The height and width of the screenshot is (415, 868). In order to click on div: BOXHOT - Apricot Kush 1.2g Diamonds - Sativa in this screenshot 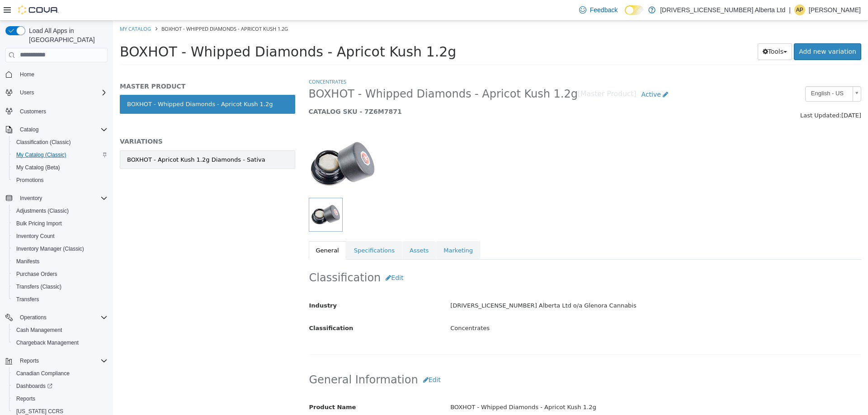, I will do `click(83, 139)`.